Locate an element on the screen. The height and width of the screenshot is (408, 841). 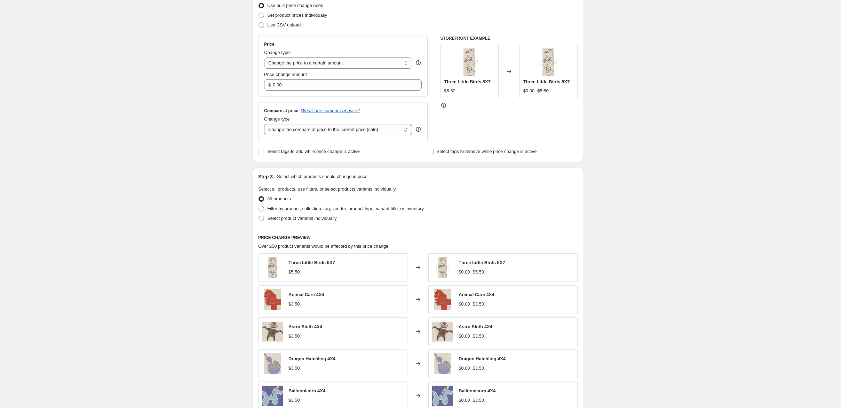
span: Select tags to add while price change is active is located at coordinates (314, 151).